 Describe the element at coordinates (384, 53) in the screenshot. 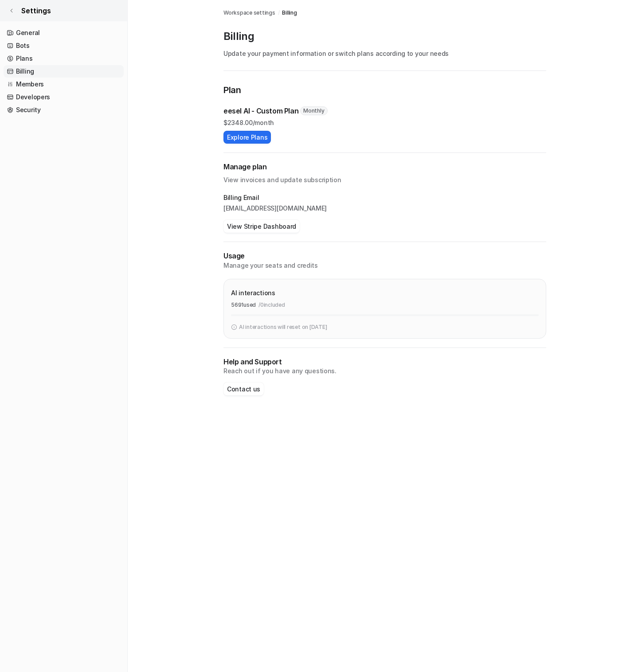

I see `p: Update your payment information or switch plans according to your needs` at that location.